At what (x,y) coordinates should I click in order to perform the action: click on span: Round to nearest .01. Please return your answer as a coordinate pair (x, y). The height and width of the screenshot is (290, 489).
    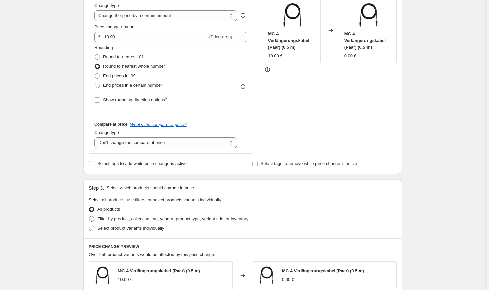
    Looking at the image, I should click on (123, 57).